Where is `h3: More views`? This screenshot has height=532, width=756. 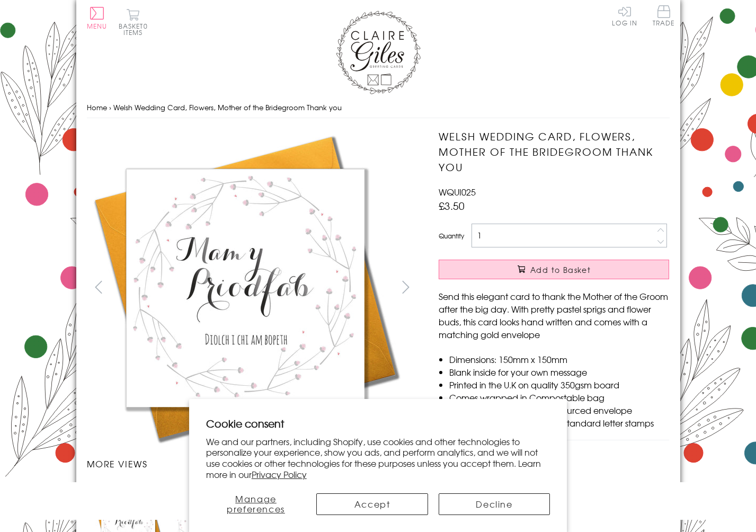 h3: More views is located at coordinates (252, 463).